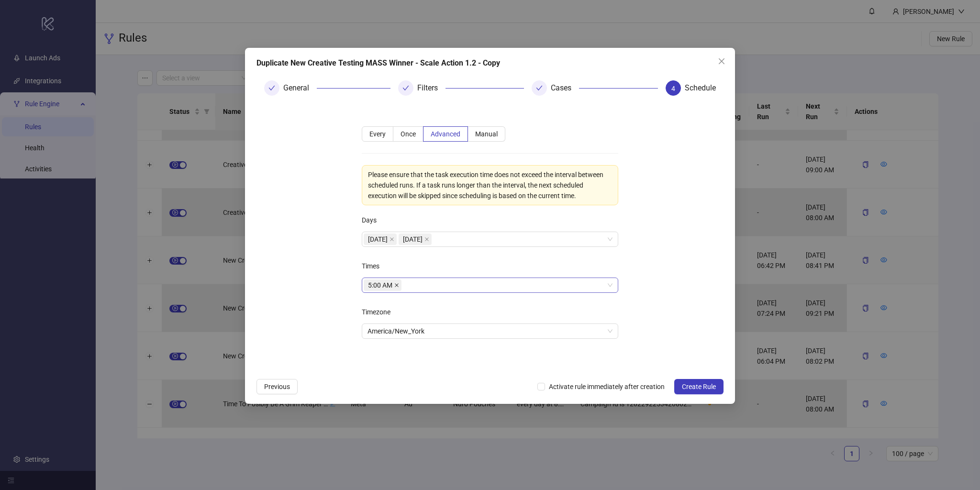 Image resolution: width=980 pixels, height=490 pixels. Describe the element at coordinates (379, 312) in the screenshot. I see `label: Timezone` at that location.